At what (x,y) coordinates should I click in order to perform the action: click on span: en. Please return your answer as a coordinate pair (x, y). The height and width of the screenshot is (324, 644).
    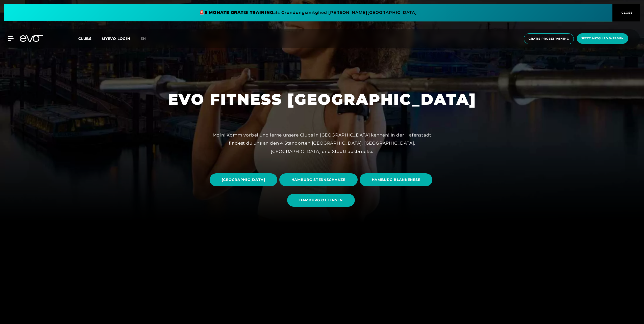
    Looking at the image, I should click on (143, 38).